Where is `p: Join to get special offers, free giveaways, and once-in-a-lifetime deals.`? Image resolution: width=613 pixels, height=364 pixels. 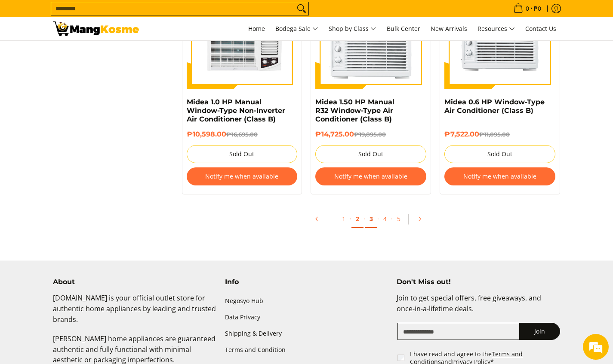
p: Join to get special offers, free giveaways, and once-in-a-lifetime deals. is located at coordinates (478, 308).